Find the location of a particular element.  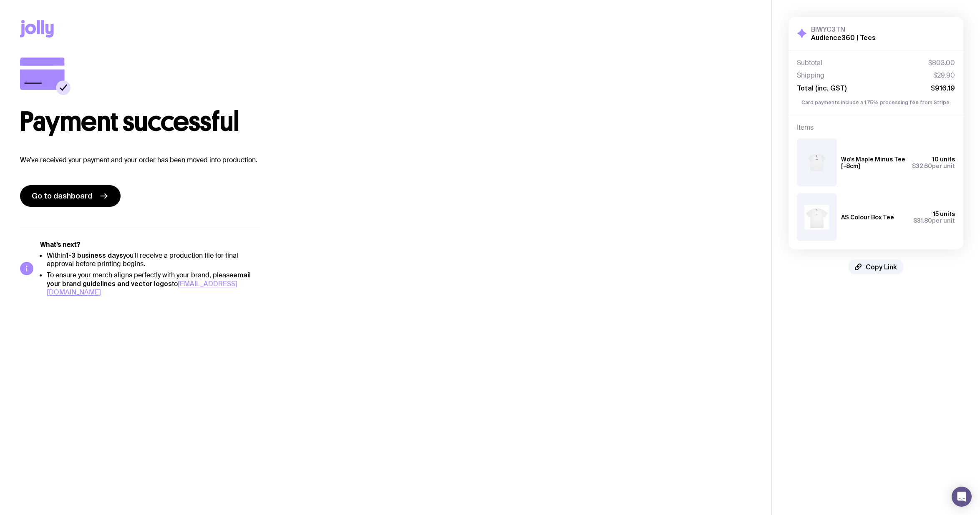

span: $31.80 is located at coordinates (922, 220).